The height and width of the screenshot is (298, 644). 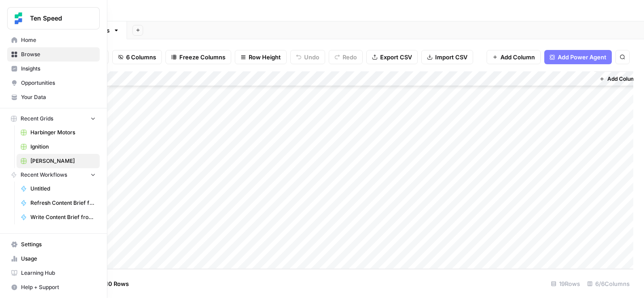 I want to click on span: Opportunities, so click(x=58, y=83).